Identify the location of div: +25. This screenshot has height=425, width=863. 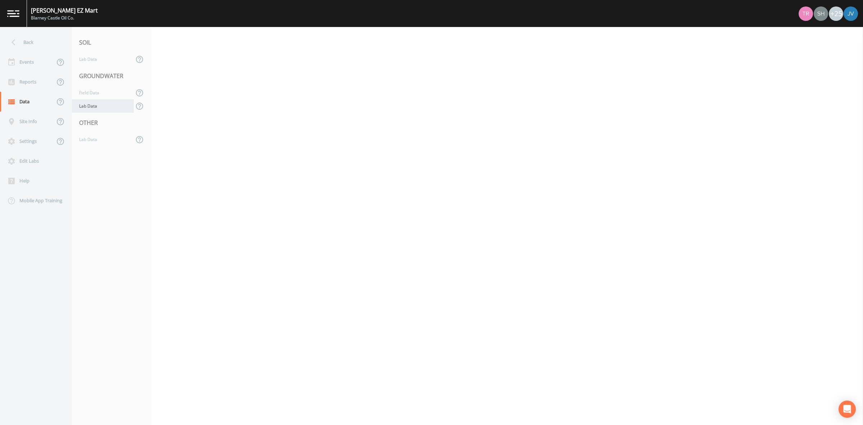
(836, 14).